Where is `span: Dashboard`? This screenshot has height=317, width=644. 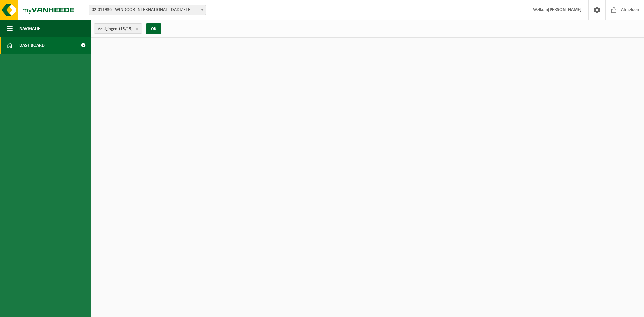
span: Dashboard is located at coordinates (32, 45).